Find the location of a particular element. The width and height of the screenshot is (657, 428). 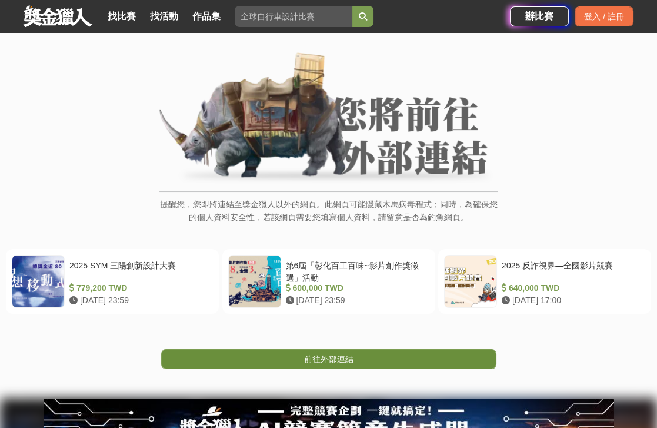

input: 全球自行車設計比賽 is located at coordinates (293, 16).